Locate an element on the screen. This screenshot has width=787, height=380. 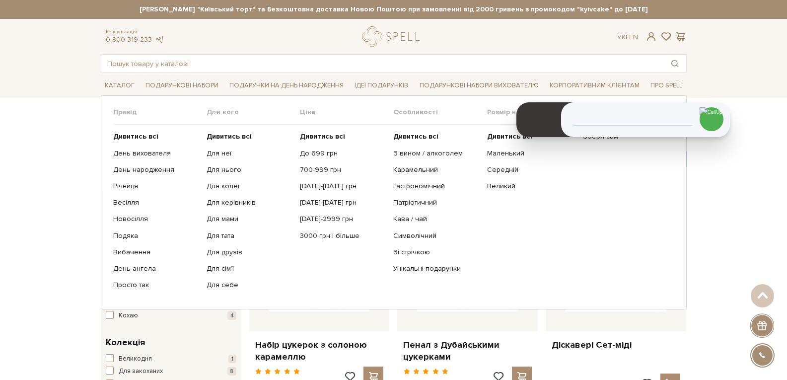
span: Особливості is located at coordinates (440, 112).